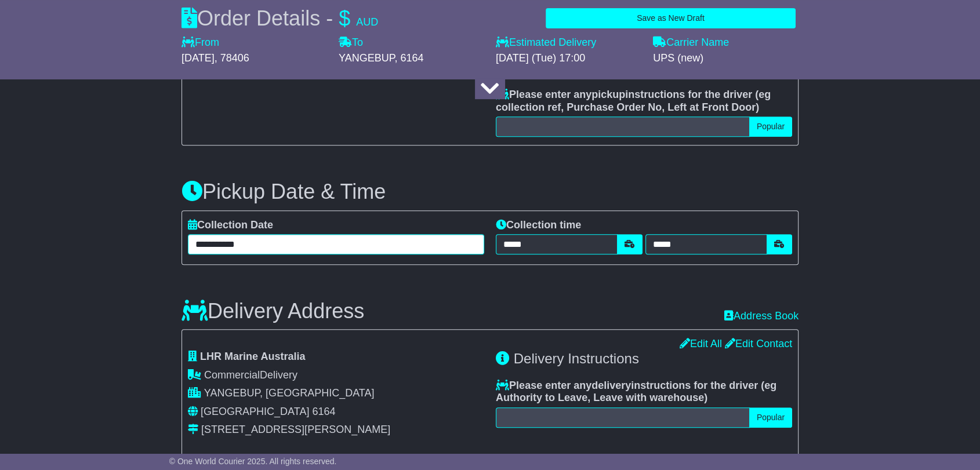 The width and height of the screenshot is (980, 470). What do you see at coordinates (200, 43) in the screenshot?
I see `label: From` at bounding box center [200, 43].